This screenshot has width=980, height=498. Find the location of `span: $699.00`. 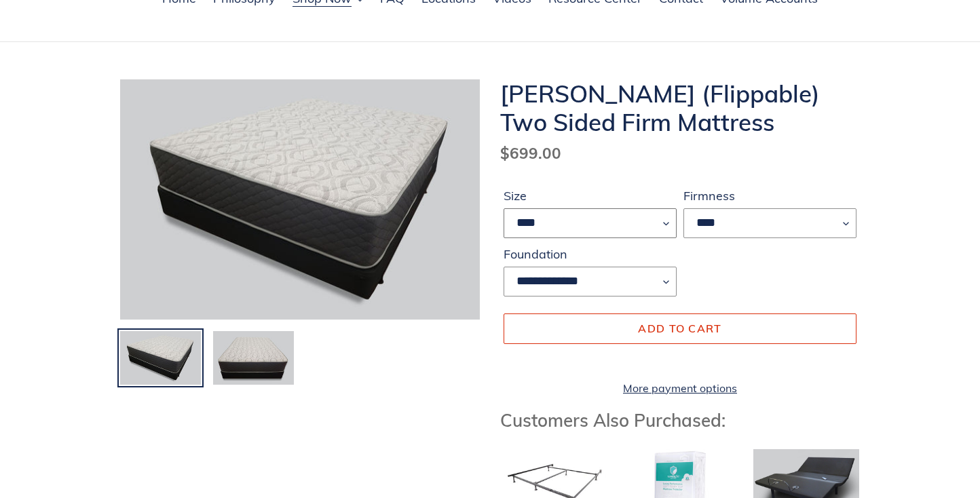

span: $699.00 is located at coordinates (530, 153).